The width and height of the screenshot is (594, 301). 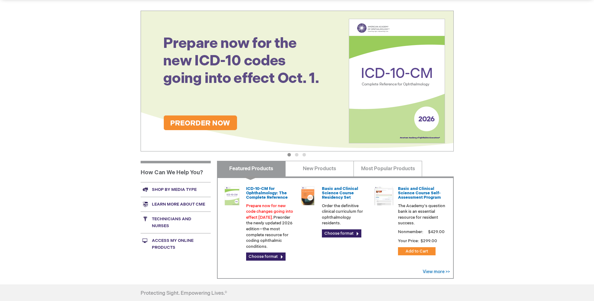 What do you see at coordinates (436, 272) in the screenshot?
I see `a: View more >>` at bounding box center [436, 272].